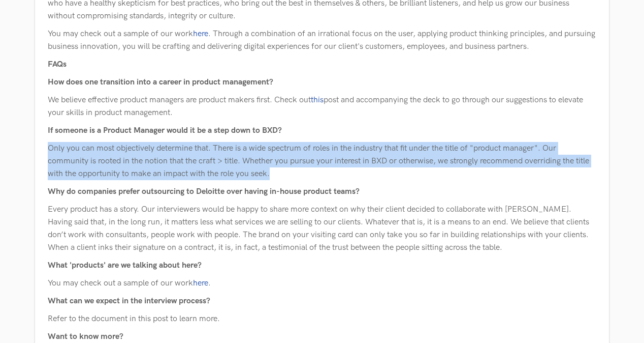 The height and width of the screenshot is (343, 644). What do you see at coordinates (317, 99) in the screenshot?
I see `a: this` at bounding box center [317, 99].